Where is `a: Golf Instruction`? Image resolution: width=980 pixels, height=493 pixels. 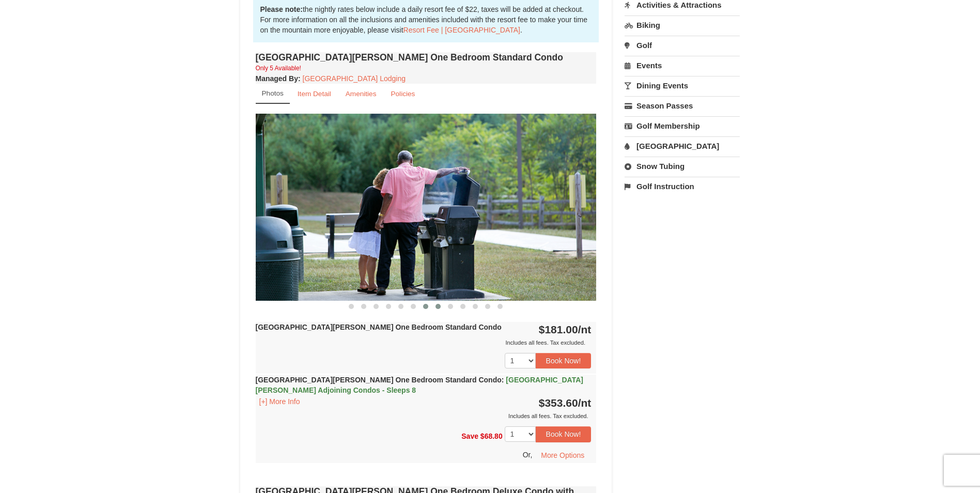
a: Golf Instruction is located at coordinates (682, 186).